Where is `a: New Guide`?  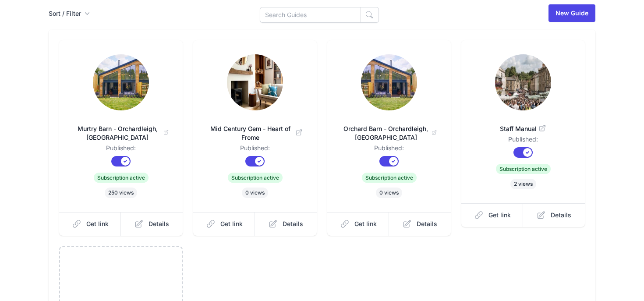
a: New Guide is located at coordinates (572, 13).